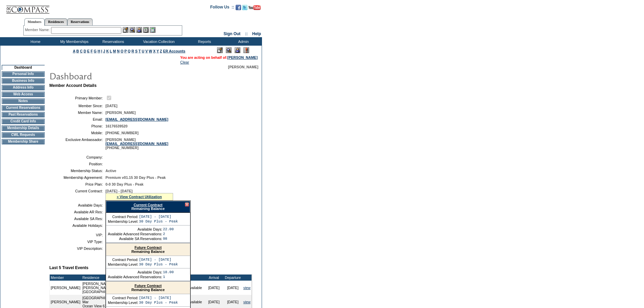 The height and width of the screenshot is (308, 644). Describe the element at coordinates (204, 41) in the screenshot. I see `td: Reports` at that location.